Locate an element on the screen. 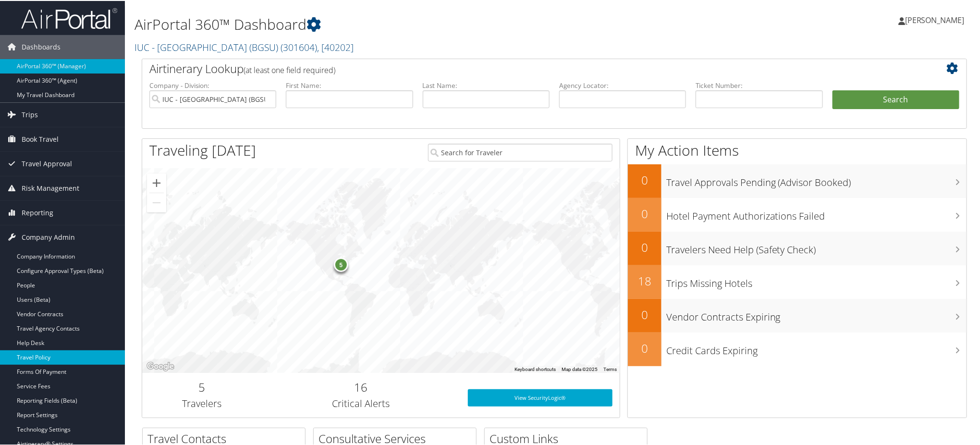 Image resolution: width=980 pixels, height=445 pixels. span: Dashboards is located at coordinates (41, 46).